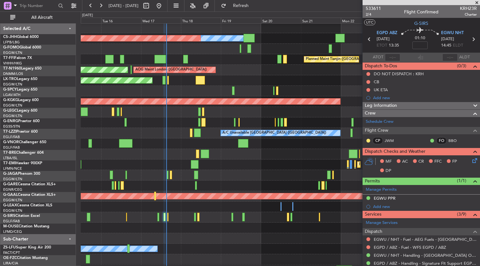 This screenshot has height=266, width=480. Describe the element at coordinates (10, 153) in the screenshot. I see `span: T7-BRE` at that location.